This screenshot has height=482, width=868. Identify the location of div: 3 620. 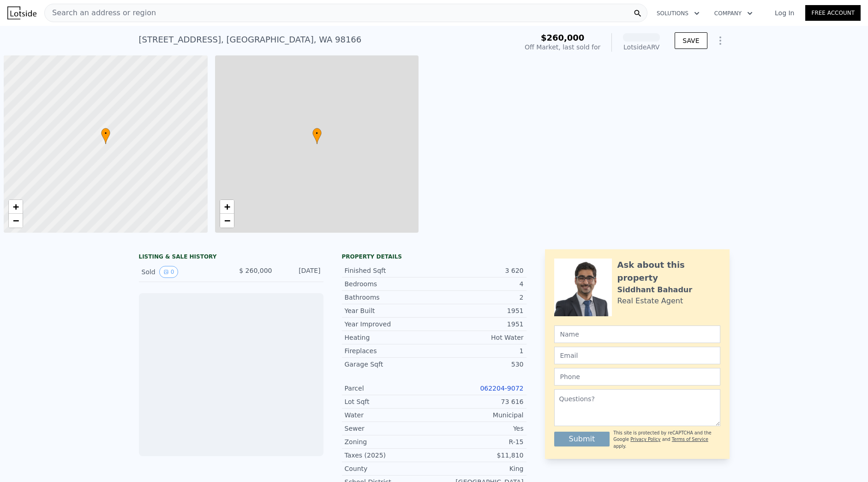
(479, 270).